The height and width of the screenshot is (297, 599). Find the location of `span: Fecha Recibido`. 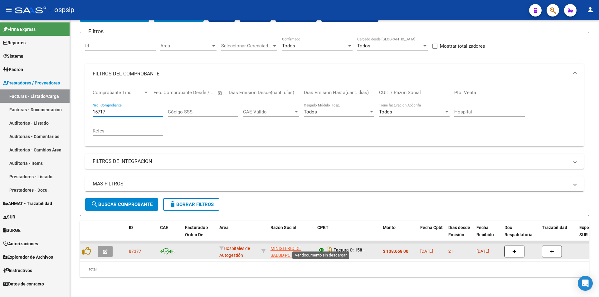

span: Fecha Recibido is located at coordinates (485, 231).